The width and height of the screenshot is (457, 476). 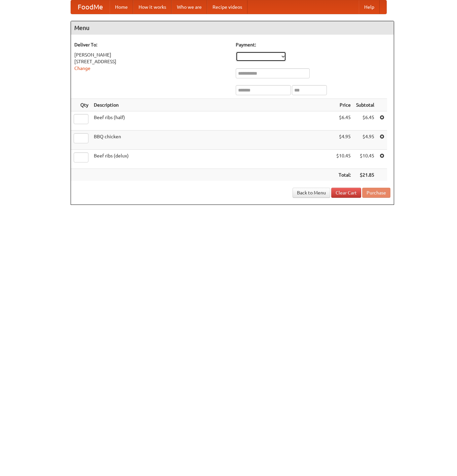 What do you see at coordinates (369, 7) in the screenshot?
I see `a: Help` at bounding box center [369, 7].